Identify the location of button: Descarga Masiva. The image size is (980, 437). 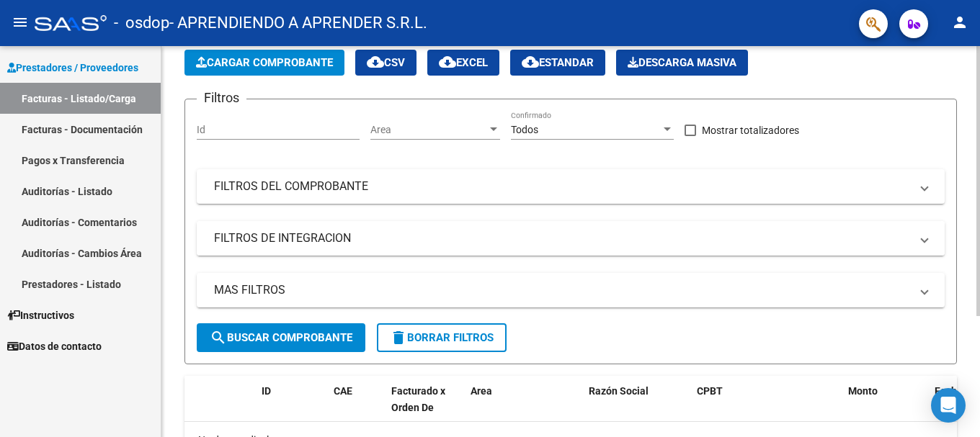
(682, 63).